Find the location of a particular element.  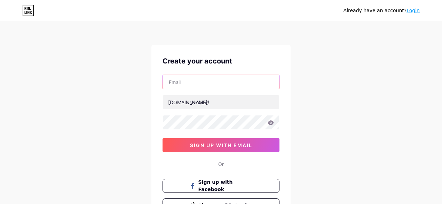

button: Sign up with Facebook is located at coordinates (221, 186).